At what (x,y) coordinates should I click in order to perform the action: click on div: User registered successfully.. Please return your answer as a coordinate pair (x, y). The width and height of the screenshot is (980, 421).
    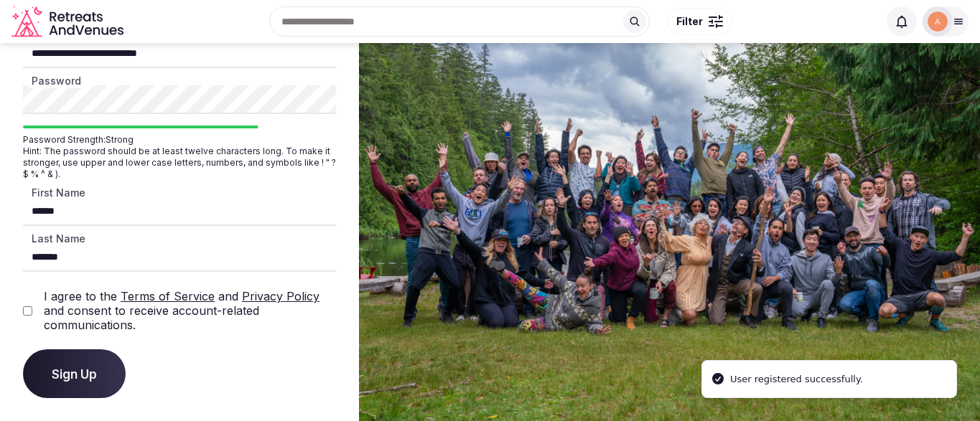
    Looking at the image, I should click on (796, 379).